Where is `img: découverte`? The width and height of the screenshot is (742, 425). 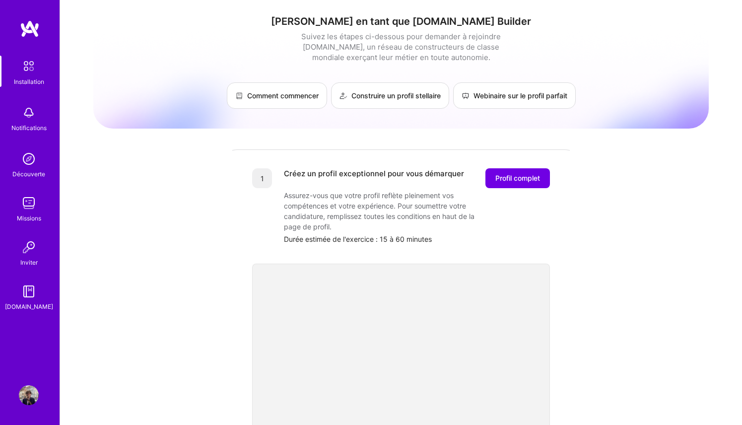
img: découverte is located at coordinates (29, 159).